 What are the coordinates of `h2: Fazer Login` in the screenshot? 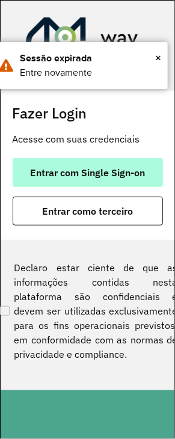 It's located at (88, 114).